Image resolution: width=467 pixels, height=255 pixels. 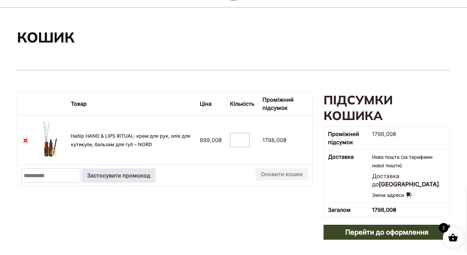 What do you see at coordinates (211, 140) in the screenshot?
I see `bdi: 899,00` at bounding box center [211, 140].